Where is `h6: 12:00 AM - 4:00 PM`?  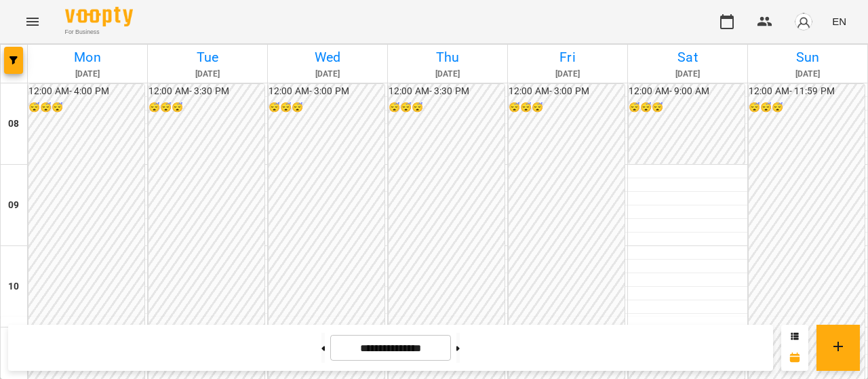
h6: 12:00 AM - 4:00 PM is located at coordinates (86, 91).